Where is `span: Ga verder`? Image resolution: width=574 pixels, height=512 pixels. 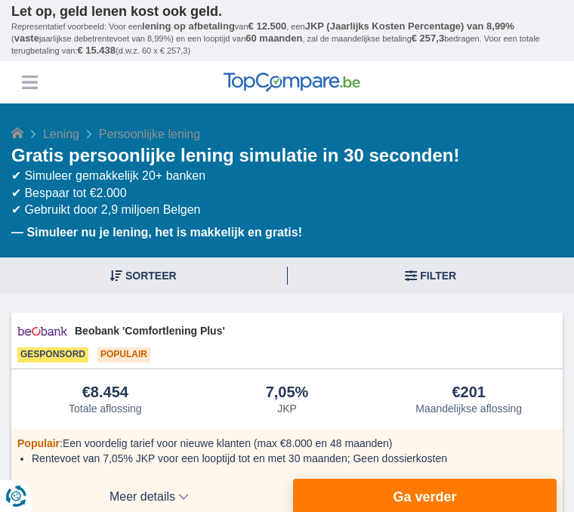 span: Ga verder is located at coordinates (425, 497).